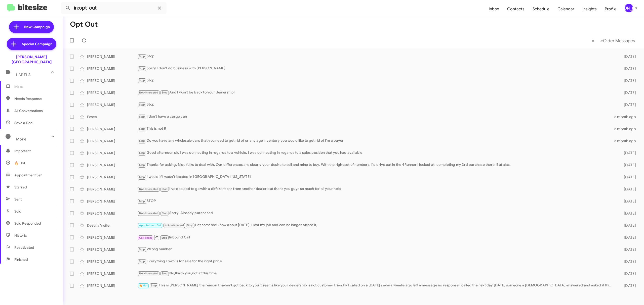  Describe the element at coordinates (565, 9) in the screenshot. I see `span: Calendar` at that location.